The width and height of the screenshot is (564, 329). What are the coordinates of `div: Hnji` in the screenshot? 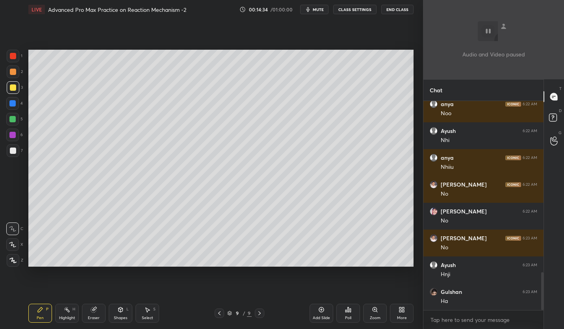 It's located at (489, 274).